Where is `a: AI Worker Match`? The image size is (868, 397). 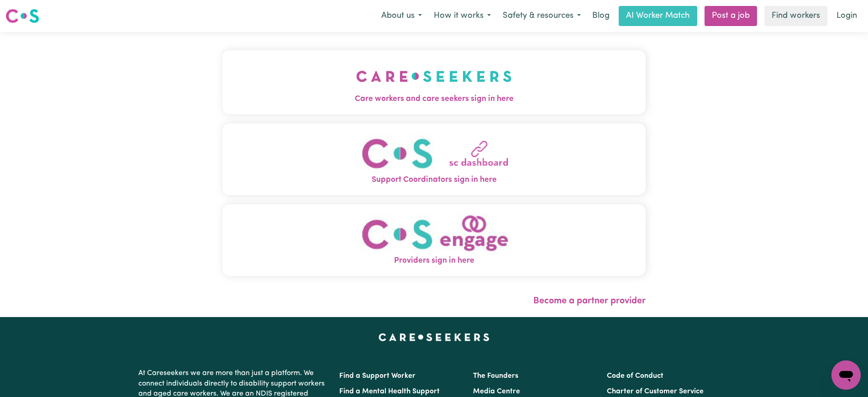 a: AI Worker Match is located at coordinates (658, 16).